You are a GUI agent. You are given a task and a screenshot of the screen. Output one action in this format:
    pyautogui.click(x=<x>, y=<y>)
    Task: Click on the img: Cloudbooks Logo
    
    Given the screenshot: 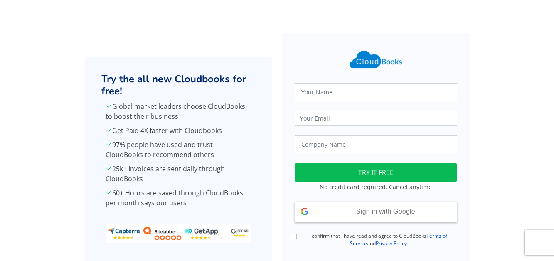 What is the action you would take?
    pyautogui.click(x=375, y=59)
    